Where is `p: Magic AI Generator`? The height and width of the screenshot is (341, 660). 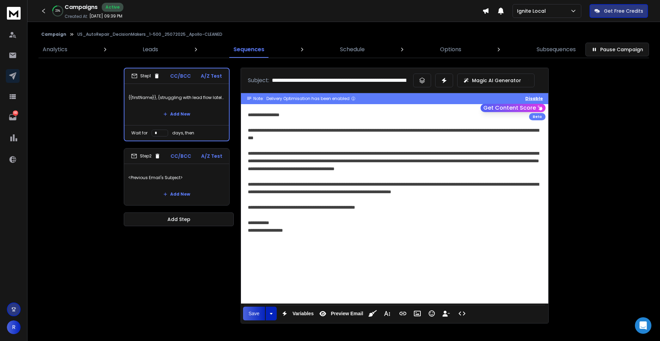
p: Magic AI Generator is located at coordinates (497, 80).